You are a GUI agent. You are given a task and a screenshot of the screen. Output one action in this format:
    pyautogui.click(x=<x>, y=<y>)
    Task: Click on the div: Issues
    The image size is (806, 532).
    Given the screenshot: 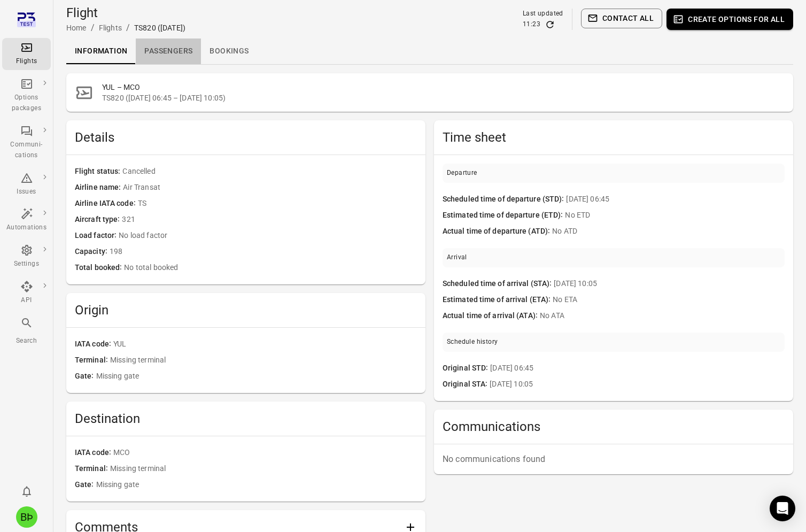 What is the action you would take?
    pyautogui.click(x=26, y=192)
    